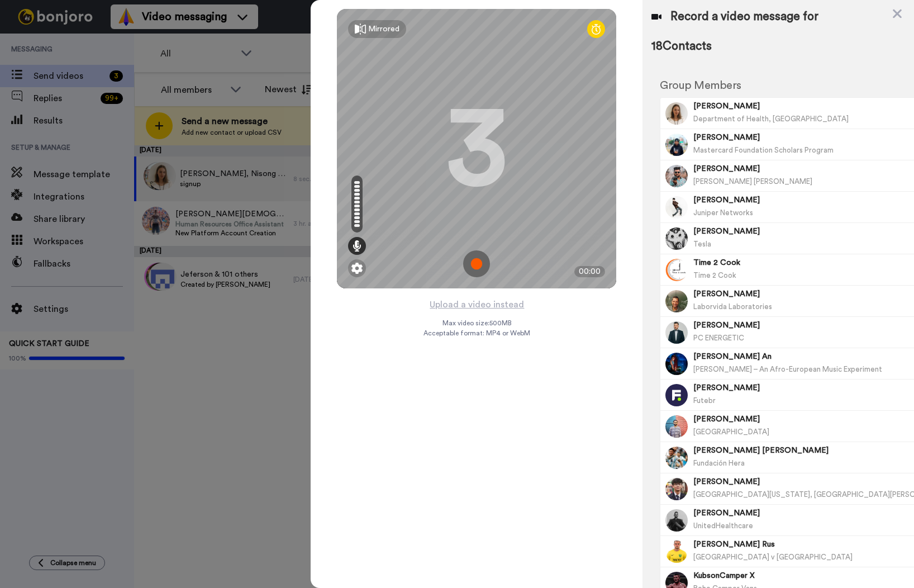 The width and height of the screenshot is (914, 588). Describe the element at coordinates (476, 323) in the screenshot. I see `span: Max video size: 500 MB` at that location.